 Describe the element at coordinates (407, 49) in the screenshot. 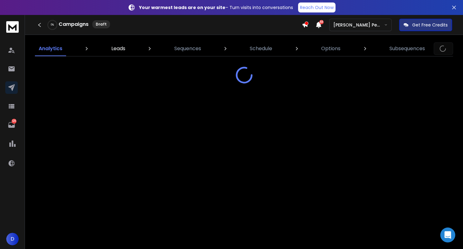

I see `p: Subsequences` at that location.